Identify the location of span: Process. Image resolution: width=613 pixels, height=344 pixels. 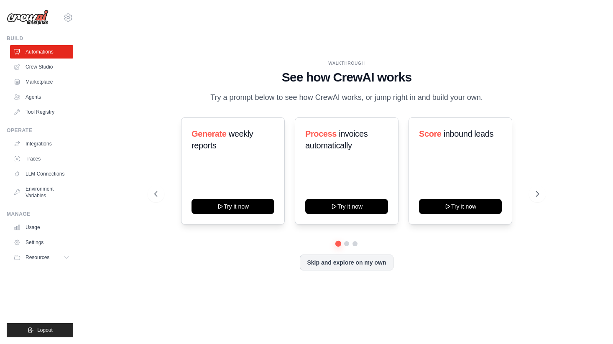
(321, 134).